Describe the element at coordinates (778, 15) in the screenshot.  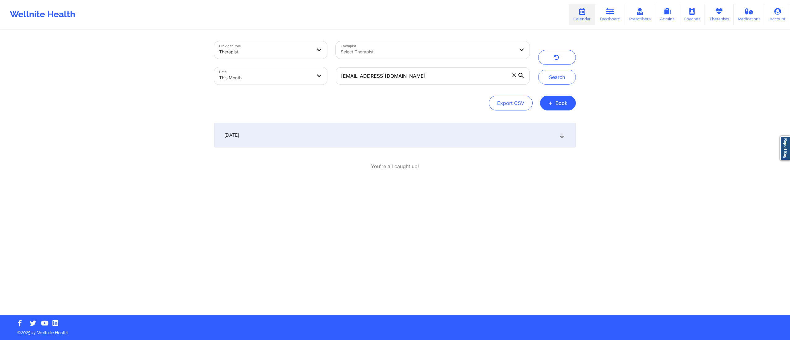
I see `a: Account` at that location.